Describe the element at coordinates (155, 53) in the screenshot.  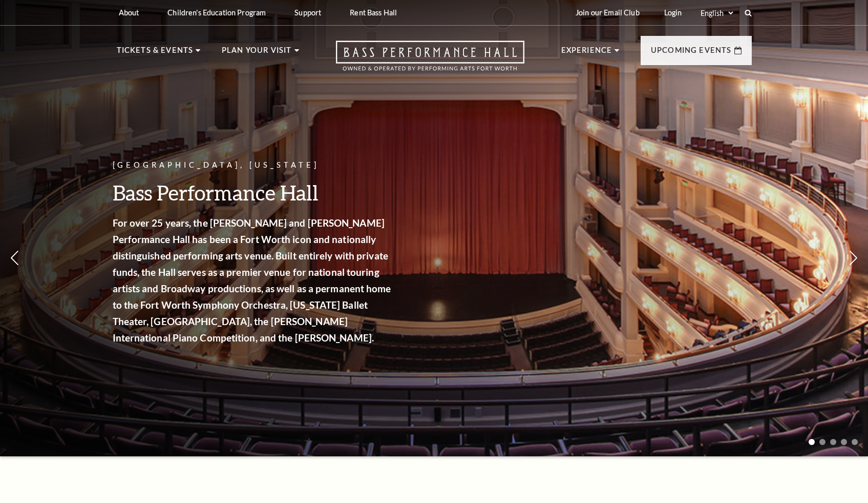
I see `p: Tickets & Events` at that location.